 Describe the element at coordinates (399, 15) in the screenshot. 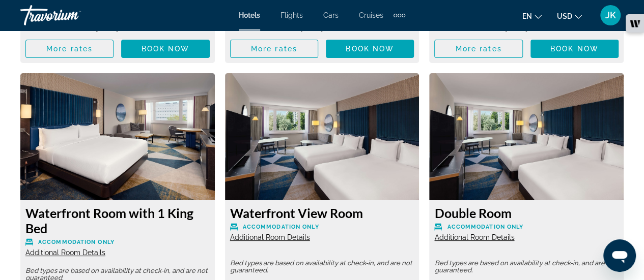

I see `button: Extra navigation items` at that location.